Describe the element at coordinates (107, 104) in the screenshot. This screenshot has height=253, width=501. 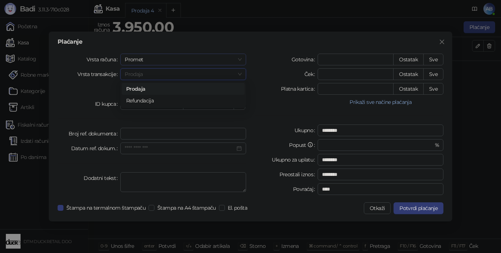
I see `label: ID kupca` at that location.